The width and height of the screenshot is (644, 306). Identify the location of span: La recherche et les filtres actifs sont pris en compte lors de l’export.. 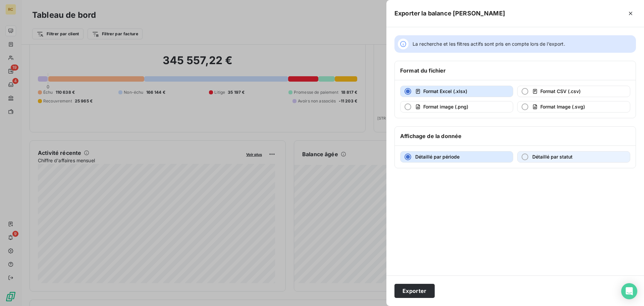
(488, 44).